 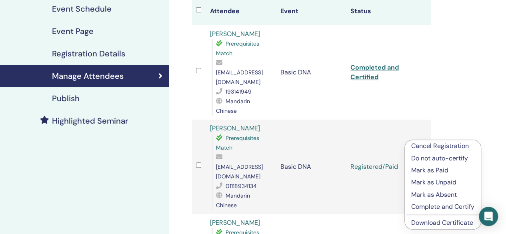 What do you see at coordinates (374, 72) in the screenshot?
I see `a: Completed and Certified` at bounding box center [374, 72].